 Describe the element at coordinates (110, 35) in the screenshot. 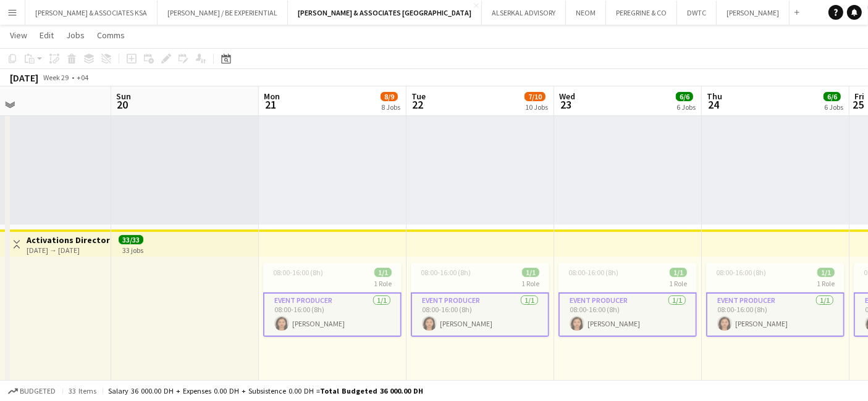

I see `span: Comms` at that location.